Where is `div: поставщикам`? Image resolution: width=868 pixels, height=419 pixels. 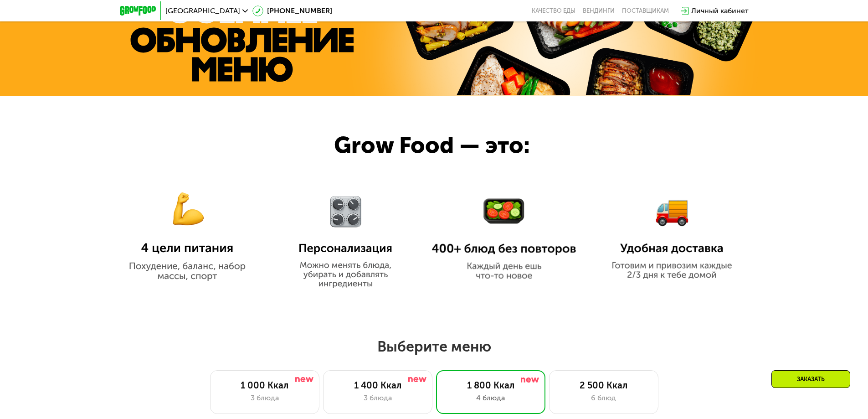 div: поставщикам is located at coordinates (646, 11).